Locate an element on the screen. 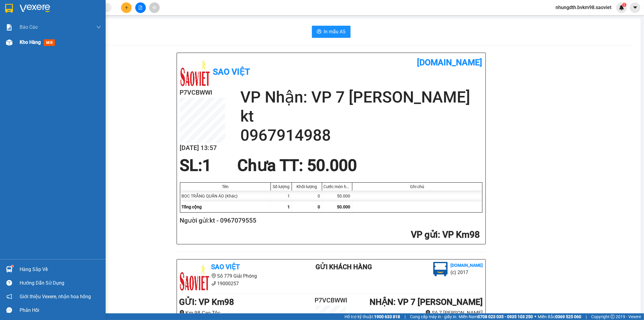  div: Hướng dẫn sử dụng is located at coordinates (60, 283).